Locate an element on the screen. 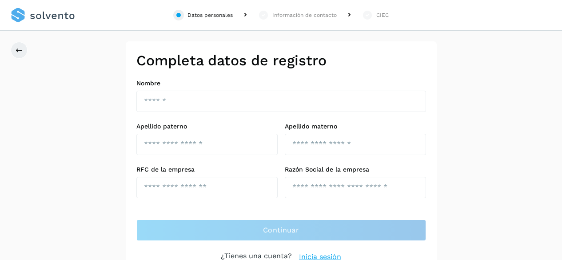 The image size is (562, 260). span: Continuar is located at coordinates (281, 230).